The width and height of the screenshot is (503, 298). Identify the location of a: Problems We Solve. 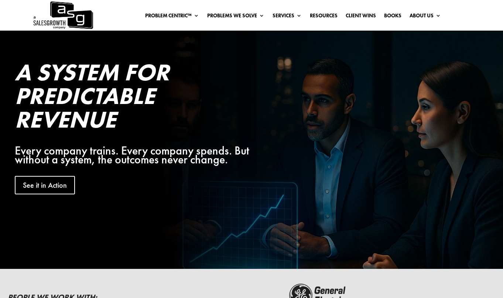
(235, 17).